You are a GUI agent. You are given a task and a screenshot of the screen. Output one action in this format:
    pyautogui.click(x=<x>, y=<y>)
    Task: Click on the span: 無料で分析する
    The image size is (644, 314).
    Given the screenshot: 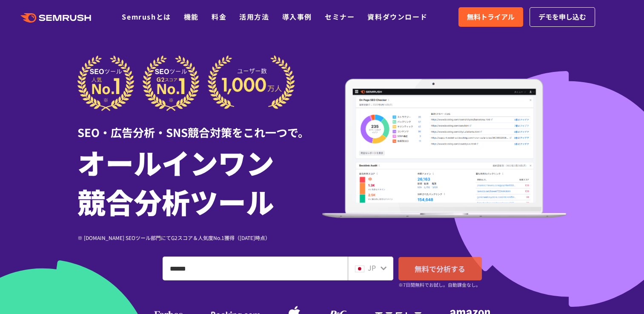 What is the action you would take?
    pyautogui.click(x=440, y=268)
    